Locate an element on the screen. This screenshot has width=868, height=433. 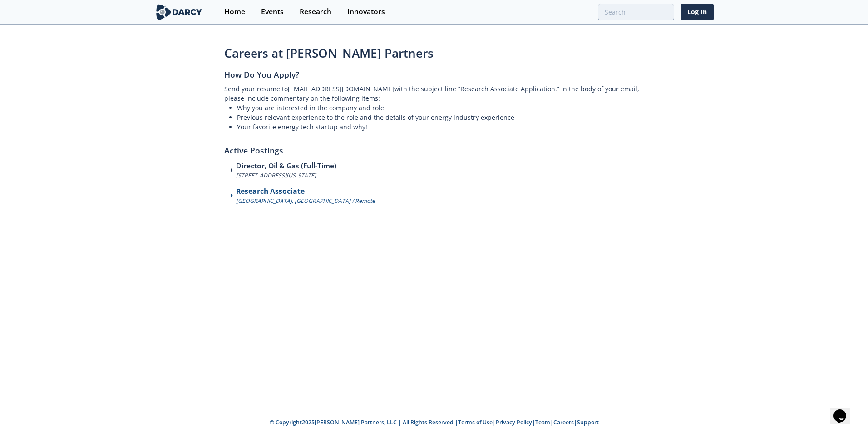
a: Team is located at coordinates (542, 422).